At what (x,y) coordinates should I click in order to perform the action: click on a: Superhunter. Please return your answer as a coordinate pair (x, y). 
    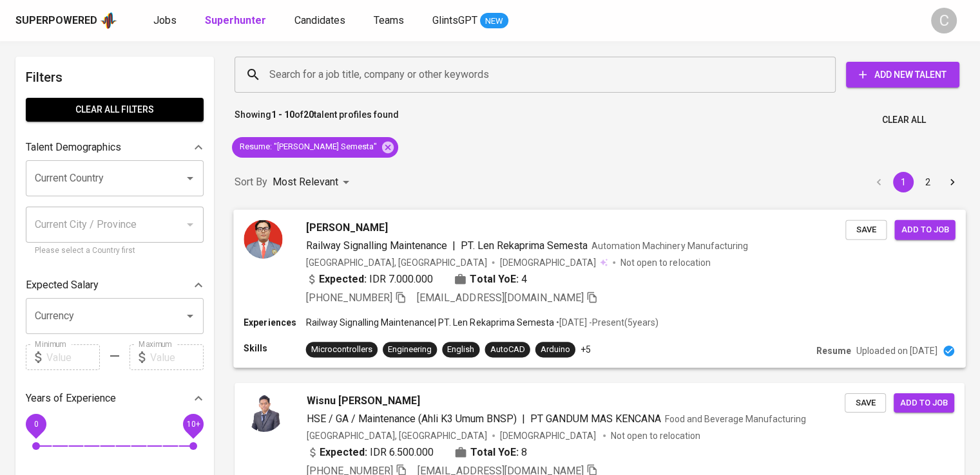
    Looking at the image, I should click on (236, 21).